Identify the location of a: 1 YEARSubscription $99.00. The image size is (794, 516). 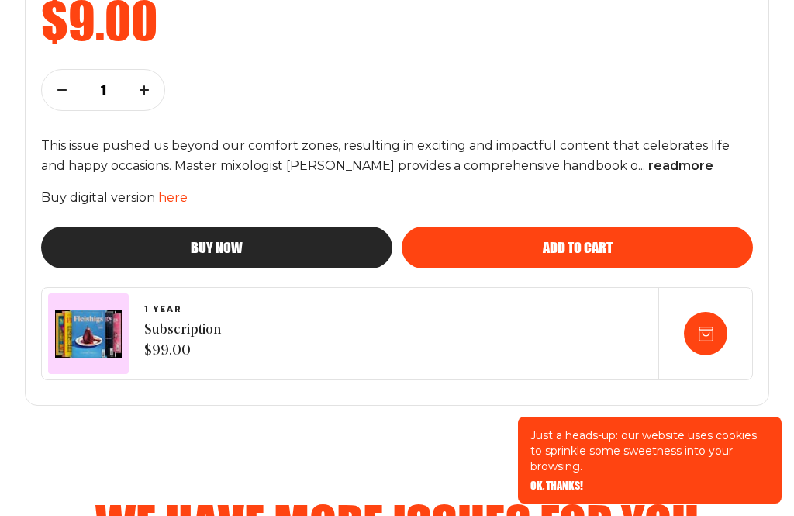
(182, 334).